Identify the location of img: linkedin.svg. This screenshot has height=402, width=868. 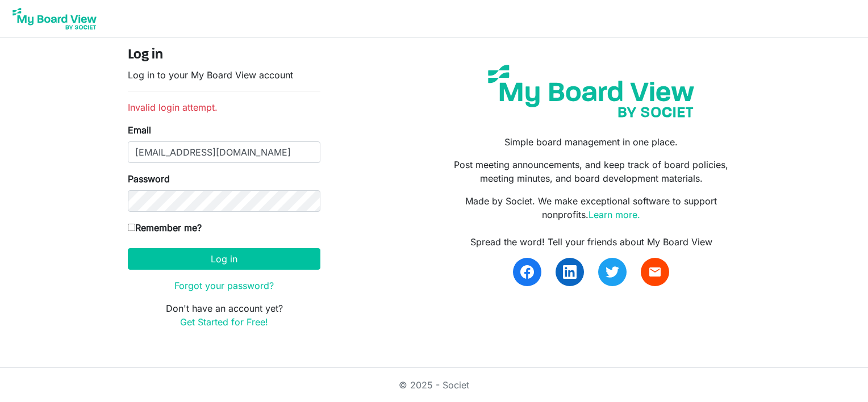
(570, 272).